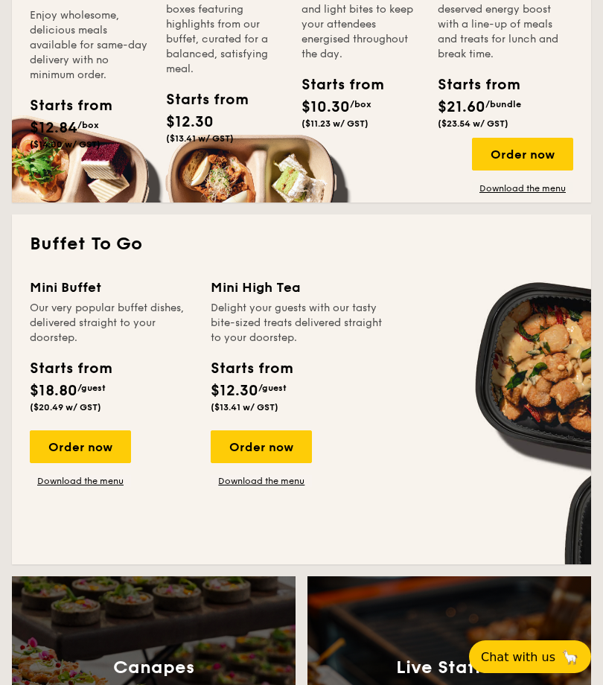 This screenshot has height=685, width=603. Describe the element at coordinates (65, 144) in the screenshot. I see `span: ($14.00 w/ GST)` at that location.